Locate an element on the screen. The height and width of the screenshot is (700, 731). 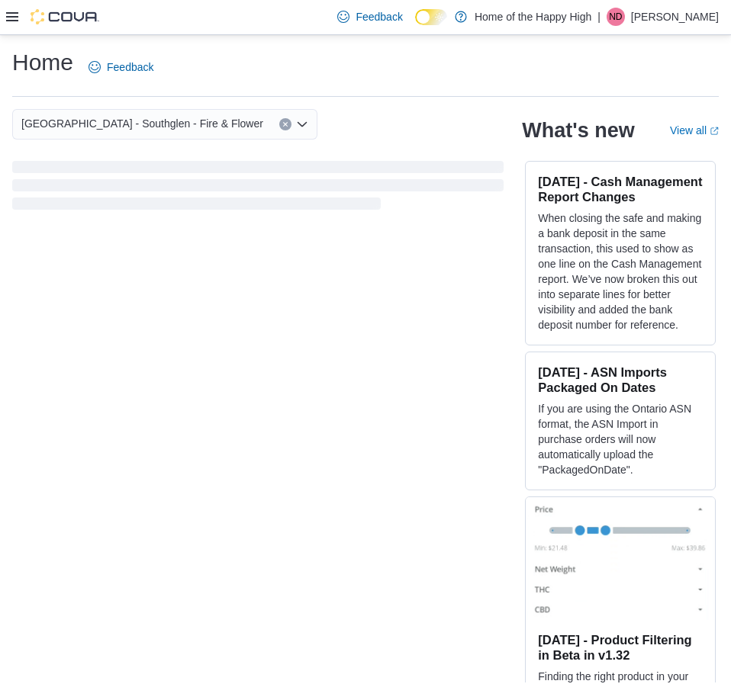
span: Dark Mode is located at coordinates (415, 25).